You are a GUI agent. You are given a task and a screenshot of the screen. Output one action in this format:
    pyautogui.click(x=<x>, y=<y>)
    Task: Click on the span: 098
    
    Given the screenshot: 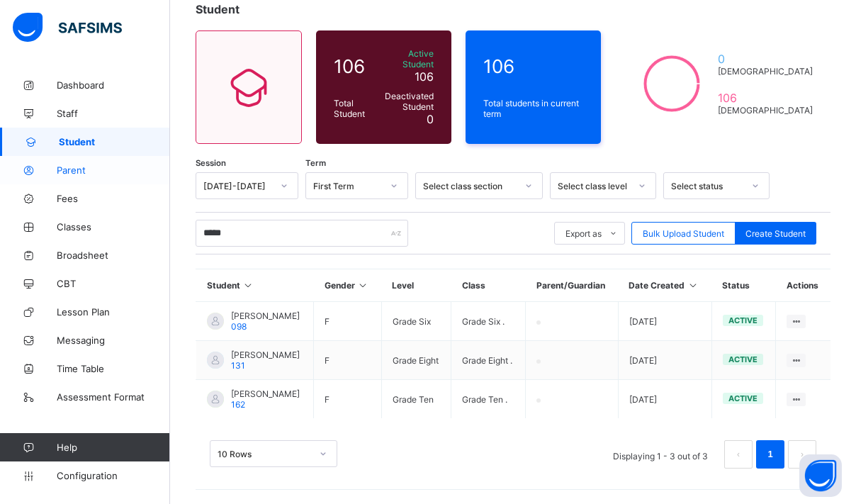 What is the action you would take?
    pyautogui.click(x=239, y=326)
    